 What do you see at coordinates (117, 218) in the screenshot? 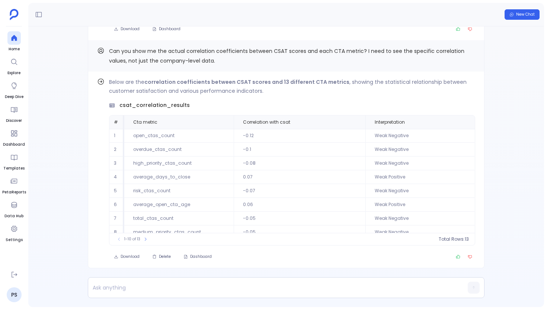
I see `td: 7` at bounding box center [117, 218].